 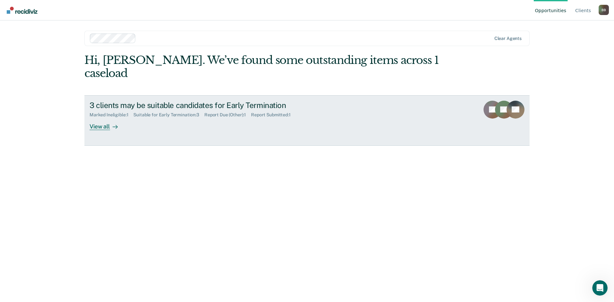 What do you see at coordinates (604, 10) in the screenshot?
I see `button: Profile dropdown button` at bounding box center [604, 10].